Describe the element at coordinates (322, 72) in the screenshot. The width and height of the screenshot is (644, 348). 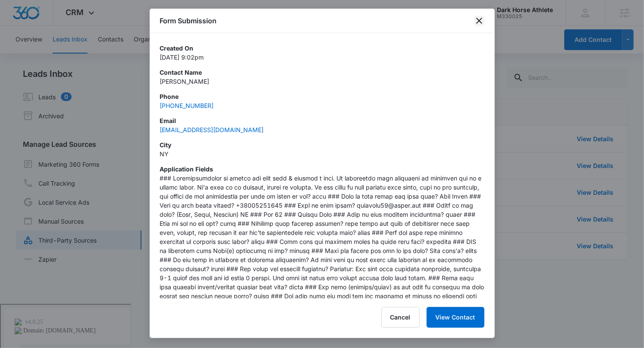
I see `p: Contact Name` at that location.